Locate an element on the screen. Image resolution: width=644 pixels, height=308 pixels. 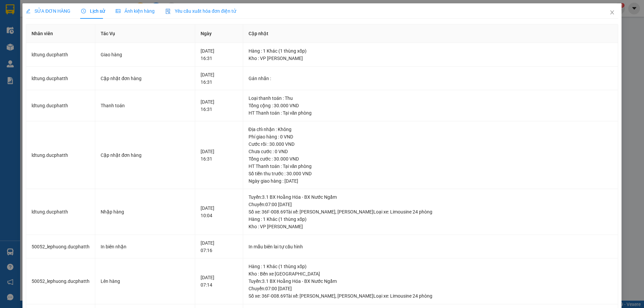
span: picture is located at coordinates (118, 11).